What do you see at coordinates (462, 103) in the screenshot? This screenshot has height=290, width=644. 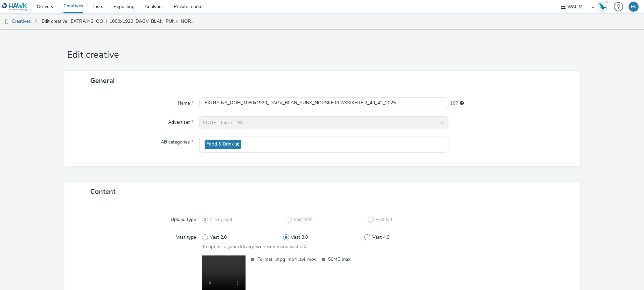 I see `div: Maximum 255 characters` at bounding box center [462, 103].